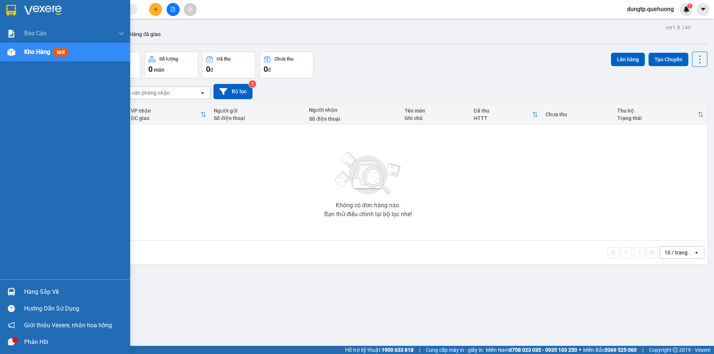 The image size is (714, 354). I want to click on div: Trạng thái, so click(658, 118).